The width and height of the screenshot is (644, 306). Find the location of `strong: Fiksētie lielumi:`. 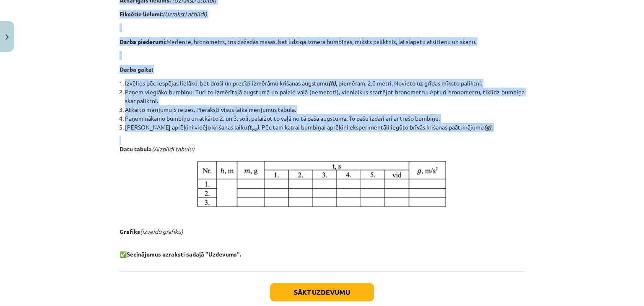

strong: Fiksētie lielumi: is located at coordinates (141, 14).